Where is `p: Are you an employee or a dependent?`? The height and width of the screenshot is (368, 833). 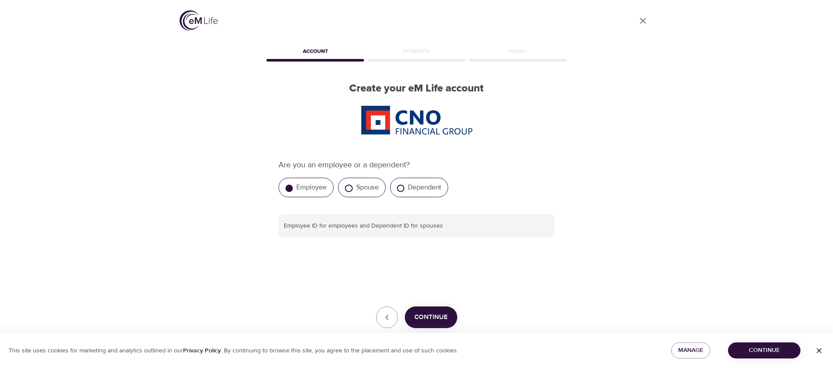 p: Are you an employee or a dependent? is located at coordinates (417, 165).